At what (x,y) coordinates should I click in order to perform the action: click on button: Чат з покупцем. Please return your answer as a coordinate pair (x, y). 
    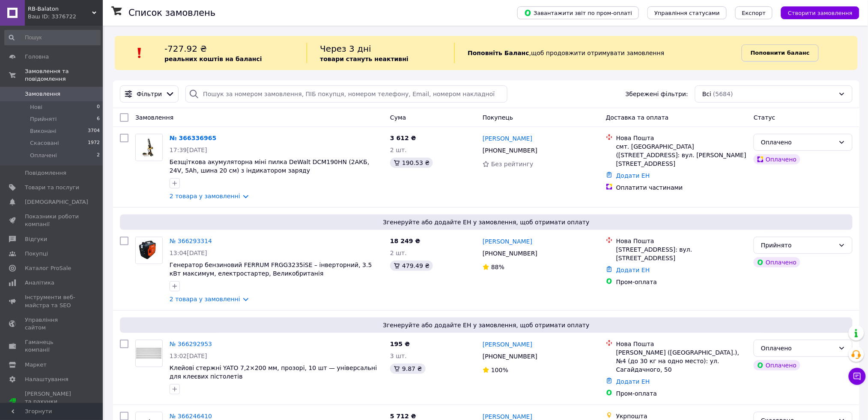
    Looking at the image, I should click on (857, 377).